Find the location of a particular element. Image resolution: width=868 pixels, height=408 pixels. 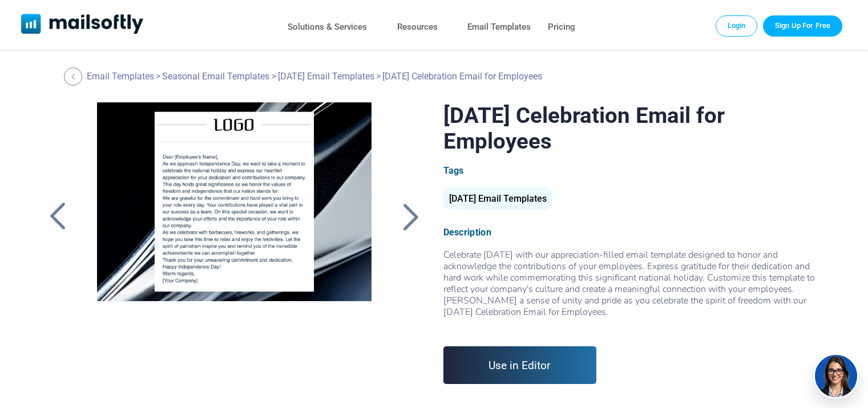

div: Description is located at coordinates (634, 232).